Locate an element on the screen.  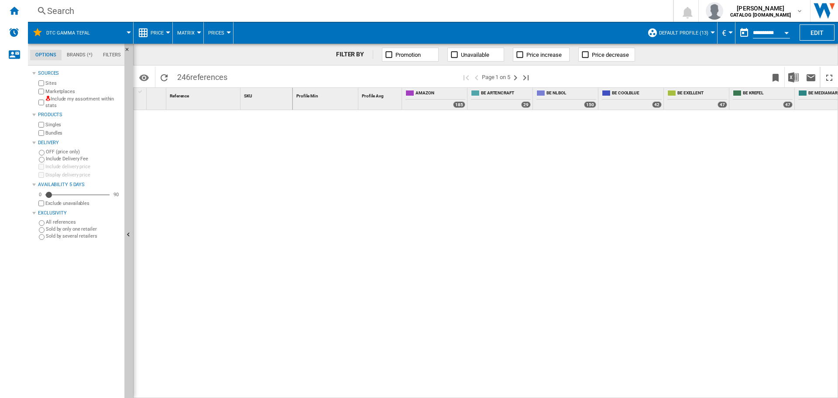
img: profile.jpg is located at coordinates (714, 11).